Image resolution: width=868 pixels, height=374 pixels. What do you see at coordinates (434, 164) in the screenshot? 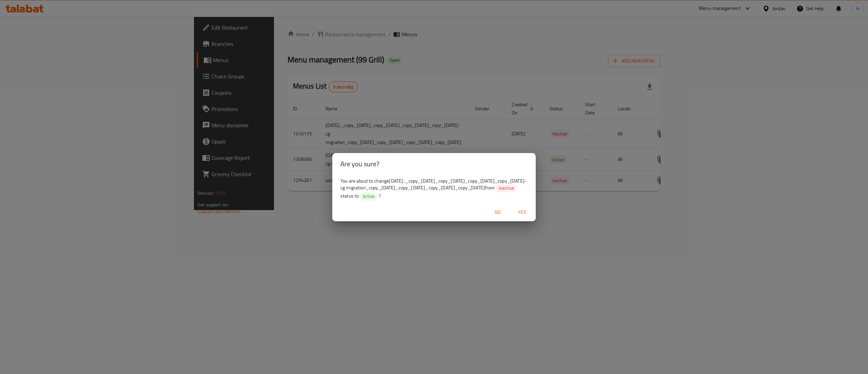
I see `h2: Are you sure?` at bounding box center [434, 164].